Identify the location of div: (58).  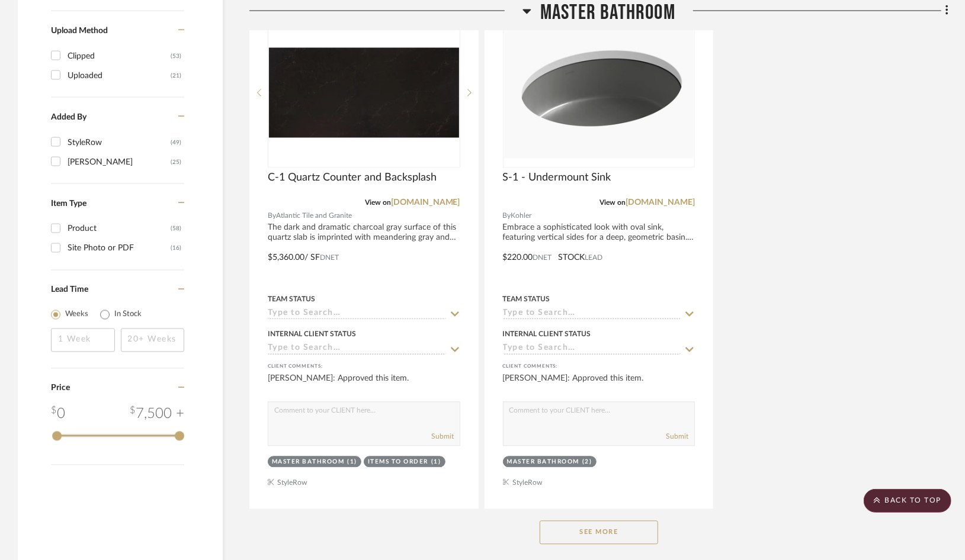
(176, 229).